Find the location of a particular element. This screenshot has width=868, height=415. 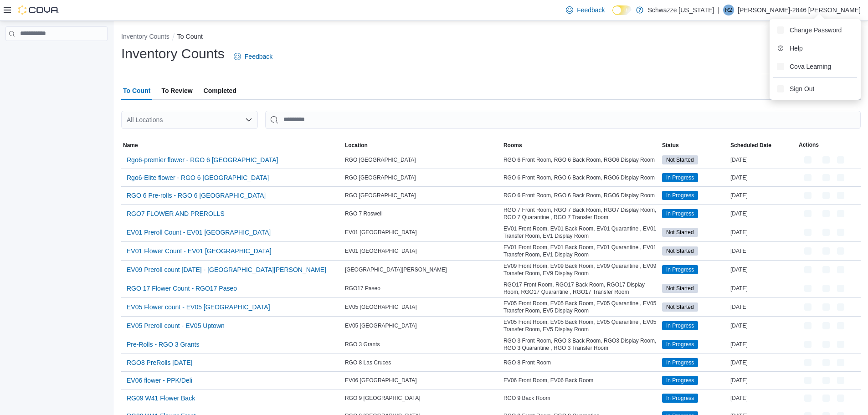

a: Feedback is located at coordinates (253, 56).